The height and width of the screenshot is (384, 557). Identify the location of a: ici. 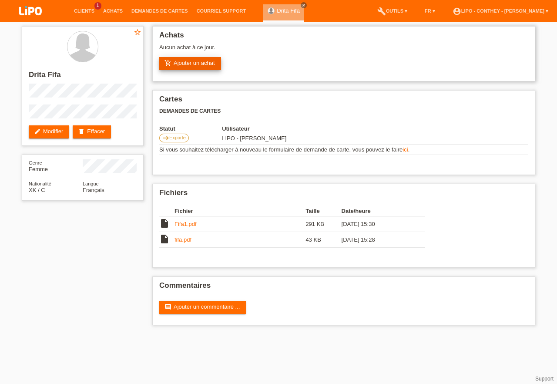
(405, 149).